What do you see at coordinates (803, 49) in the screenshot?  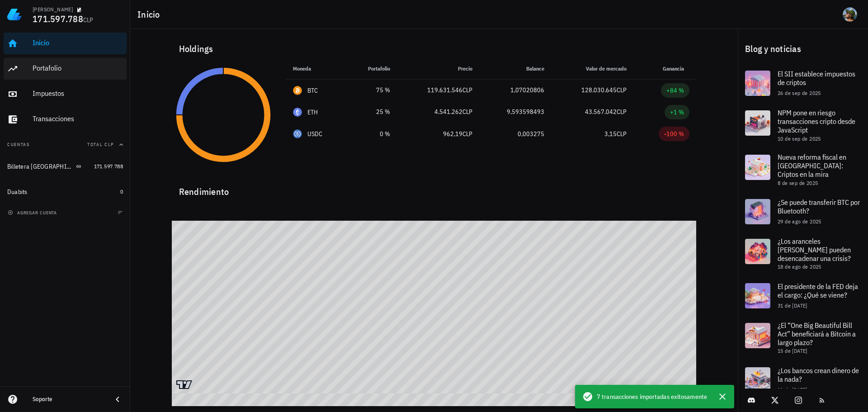 I see `div: Blog y noticias` at bounding box center [803, 49].